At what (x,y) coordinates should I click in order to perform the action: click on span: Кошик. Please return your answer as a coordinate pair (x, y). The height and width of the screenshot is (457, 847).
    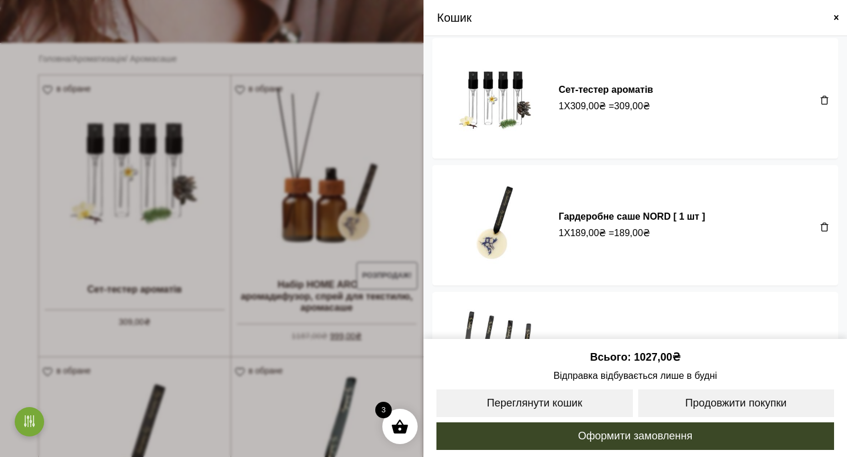
    Looking at the image, I should click on (454, 18).